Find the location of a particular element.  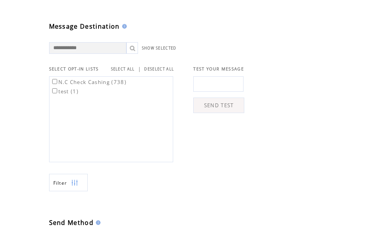

span: Send Method is located at coordinates (72, 222).